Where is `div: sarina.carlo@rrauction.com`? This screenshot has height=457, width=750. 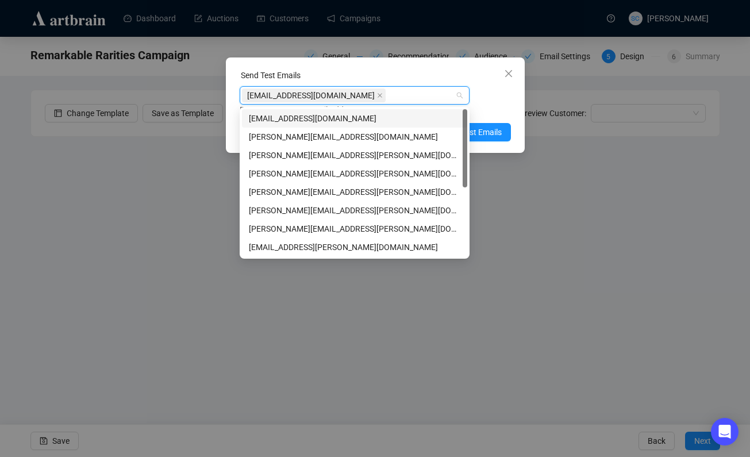
div: sarina.carlo@rrauction.com is located at coordinates (355, 118).